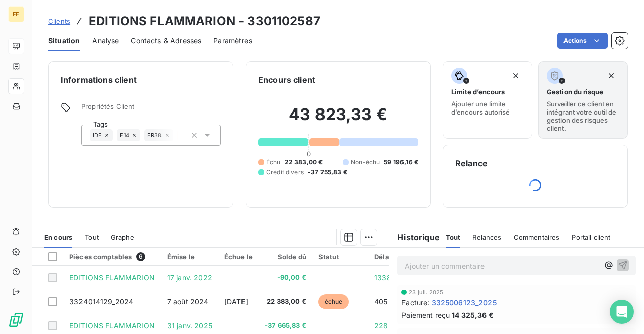  What do you see at coordinates (285, 278) in the screenshot?
I see `span: -90,00 €` at bounding box center [285, 278].